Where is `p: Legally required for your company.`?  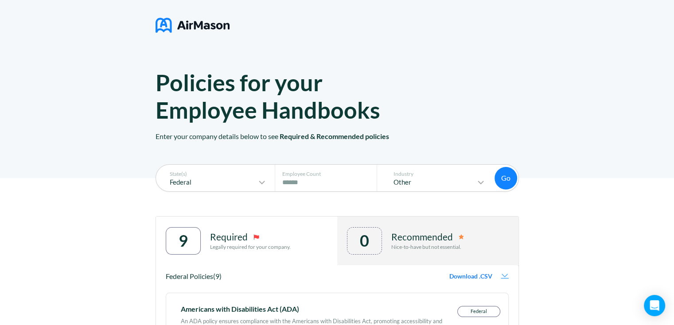
p: Legally required for your company. is located at coordinates (250, 247).